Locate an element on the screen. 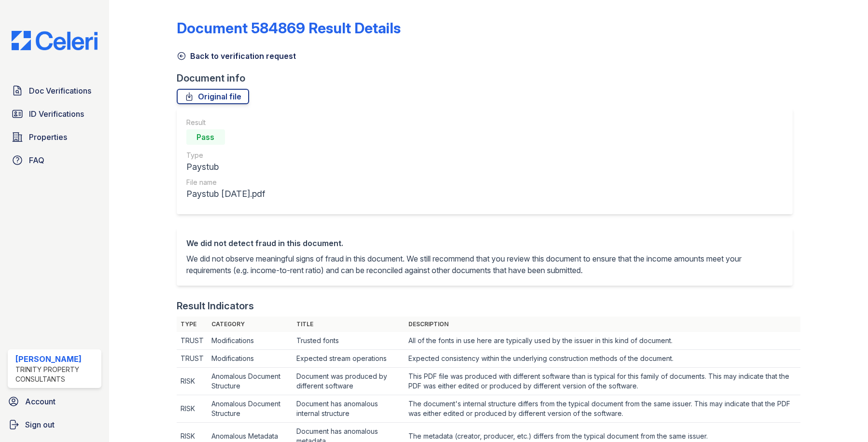 Image resolution: width=868 pixels, height=442 pixels. th: Type is located at coordinates (192, 324).